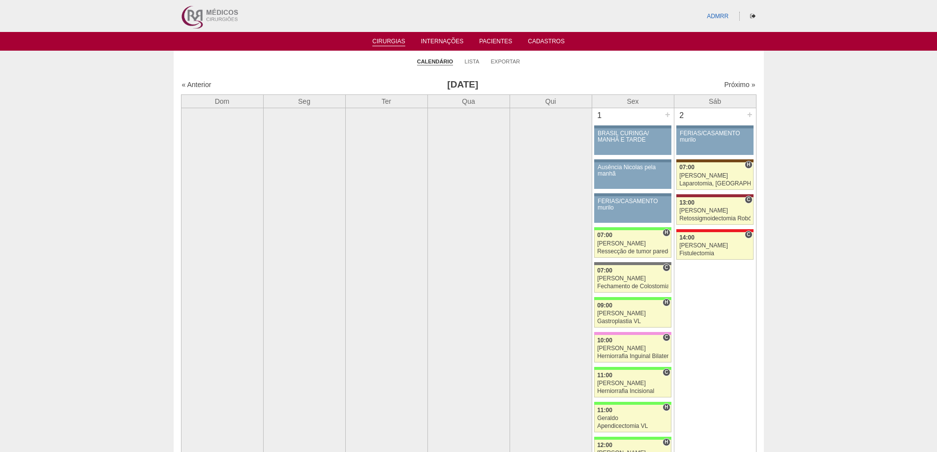 This screenshot has height=452, width=937. Describe the element at coordinates (222, 101) in the screenshot. I see `th: Dom` at that location.